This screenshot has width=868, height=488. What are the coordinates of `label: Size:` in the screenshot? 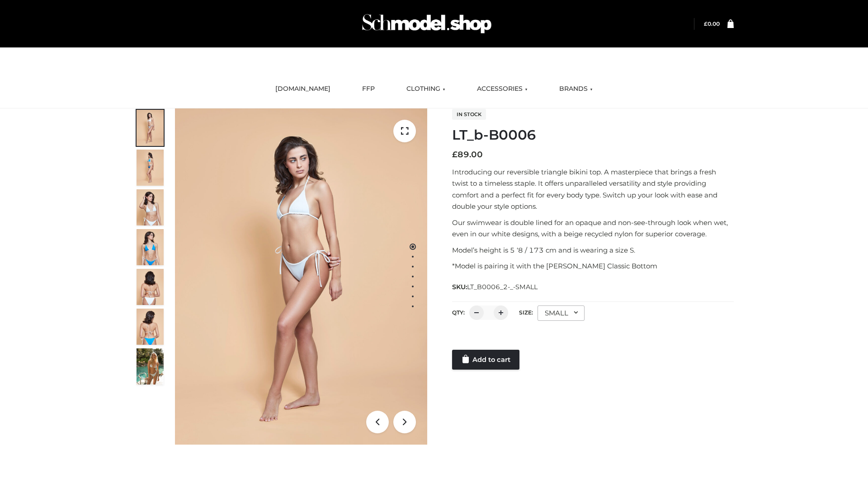 It's located at (526, 313).